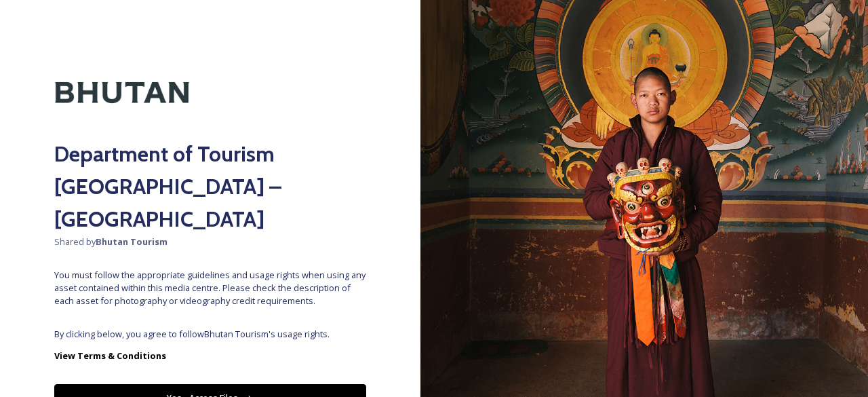 This screenshot has height=397, width=868. Describe the element at coordinates (122, 92) in the screenshot. I see `img: Kingdom-of-Bhutan-Logo.png` at that location.